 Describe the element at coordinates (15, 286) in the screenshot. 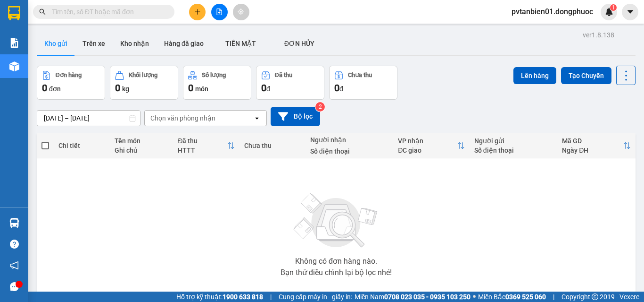

I see `span: message` at that location.